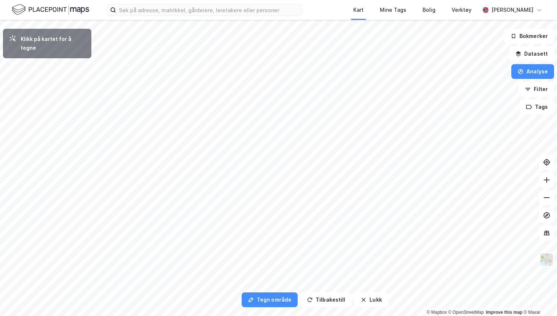  Describe the element at coordinates (393, 10) in the screenshot. I see `div: Mine Tags` at that location.